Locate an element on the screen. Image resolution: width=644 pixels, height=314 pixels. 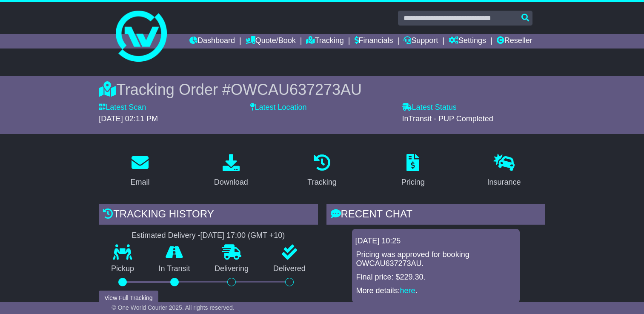
span: InTransit - PUP Completed is located at coordinates (448, 119).